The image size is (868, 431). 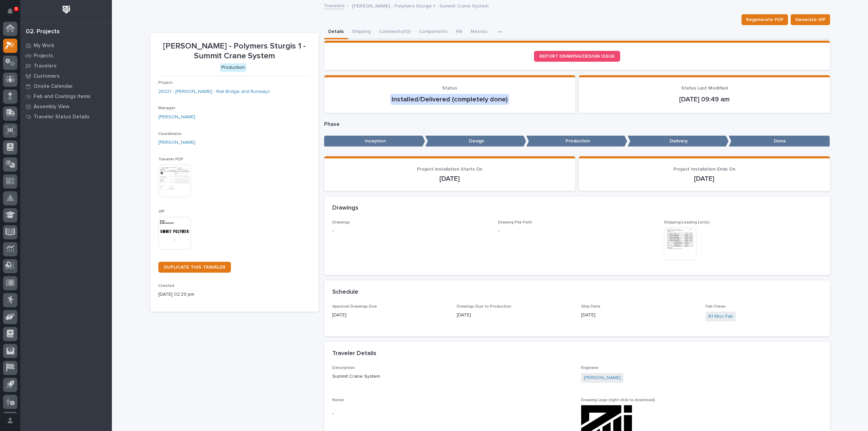 What do you see at coordinates (166, 82) in the screenshot?
I see `span: Project` at bounding box center [166, 82].